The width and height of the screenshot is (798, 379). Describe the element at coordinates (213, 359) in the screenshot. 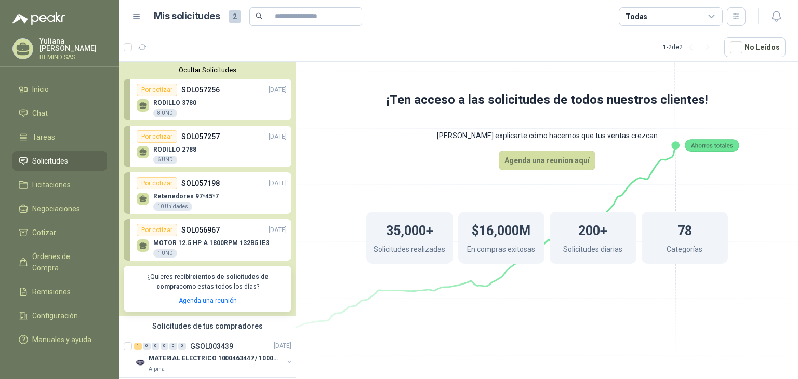

I see `p: MATERIAL ELECTRICO 1000463447 / 1000465800` at that location.